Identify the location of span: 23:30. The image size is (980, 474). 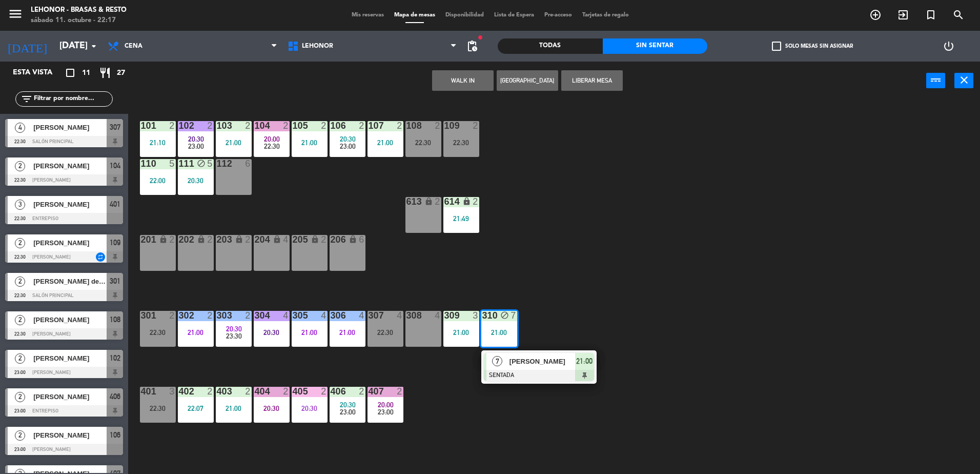
(234, 336).